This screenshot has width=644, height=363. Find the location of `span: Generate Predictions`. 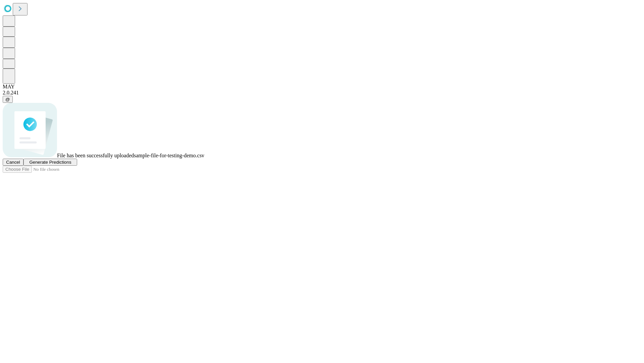

span: Generate Predictions is located at coordinates (50, 162).